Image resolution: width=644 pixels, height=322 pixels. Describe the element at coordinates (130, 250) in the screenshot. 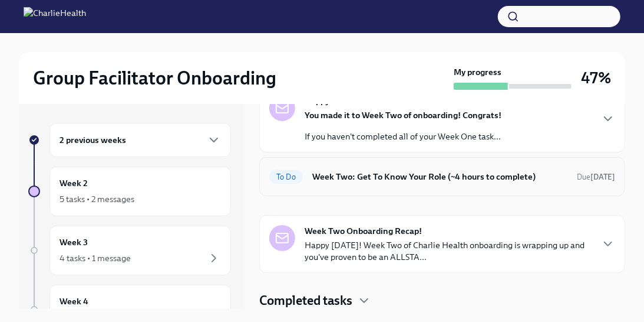

I see `a: Week 34 tasks • 1 message` at that location.